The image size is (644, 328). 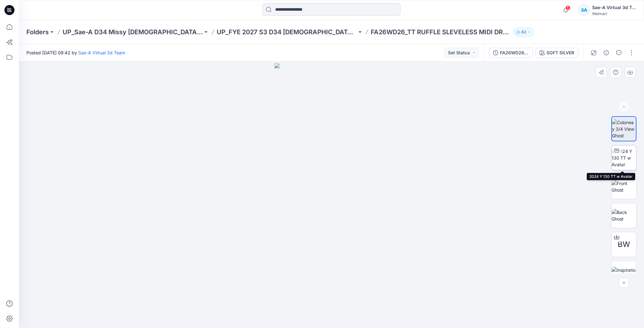 What do you see at coordinates (624, 158) in the screenshot?
I see `img: 2024 Y 130 TT w Avatar` at bounding box center [624, 158].